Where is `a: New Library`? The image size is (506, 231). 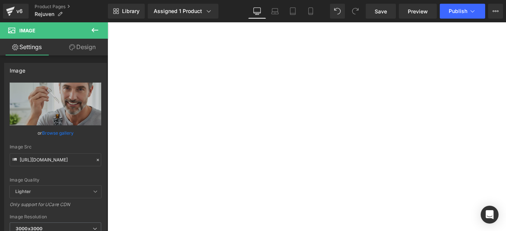 a: New Library is located at coordinates (126, 11).